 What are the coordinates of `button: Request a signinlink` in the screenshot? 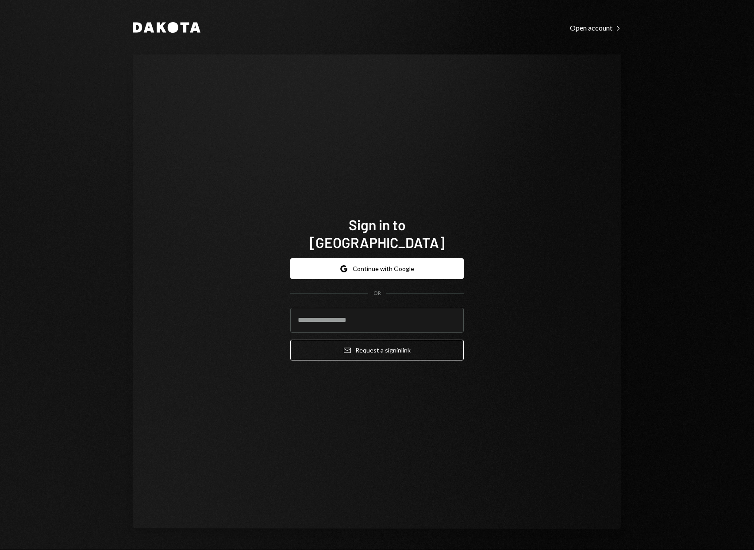 It's located at (377, 350).